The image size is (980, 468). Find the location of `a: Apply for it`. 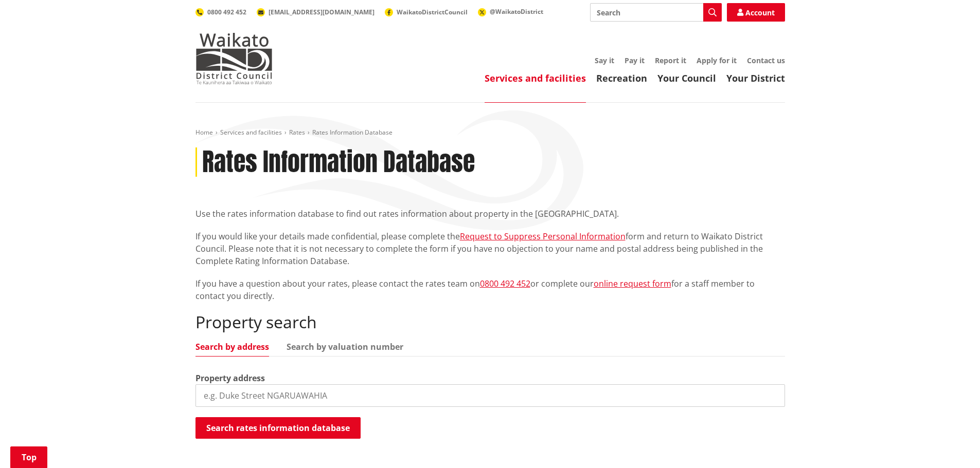

a: Apply for it is located at coordinates (717, 60).